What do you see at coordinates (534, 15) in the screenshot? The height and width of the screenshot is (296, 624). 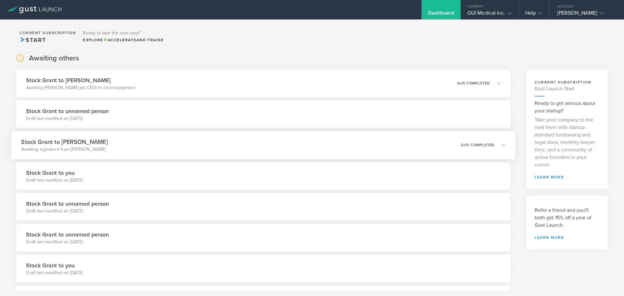 I see `div: Help` at bounding box center [534, 15].